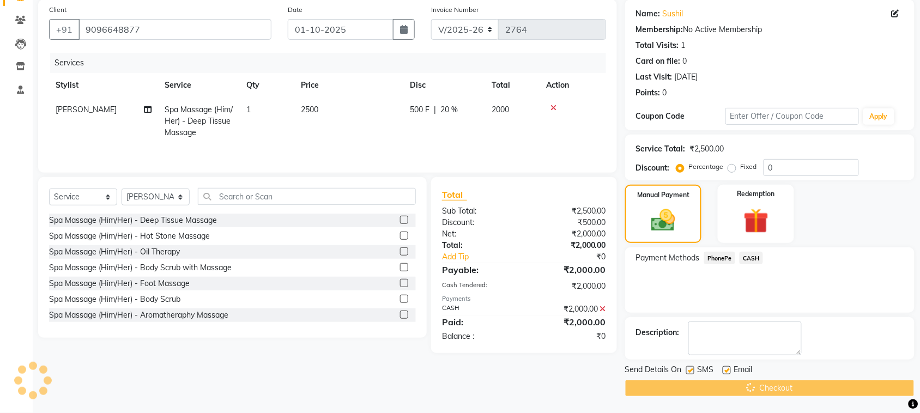 The image size is (920, 413). Describe the element at coordinates (332, 63) in the screenshot. I see `div: Services` at that location.